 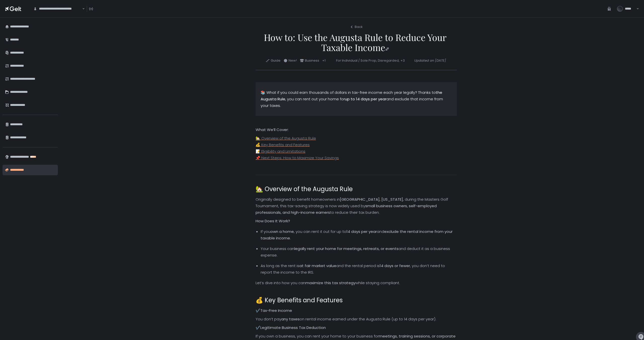 What do you see at coordinates (297, 158) in the screenshot?
I see `a: 📌 Next Steps: How to Maximize Your Savings` at bounding box center [297, 158].